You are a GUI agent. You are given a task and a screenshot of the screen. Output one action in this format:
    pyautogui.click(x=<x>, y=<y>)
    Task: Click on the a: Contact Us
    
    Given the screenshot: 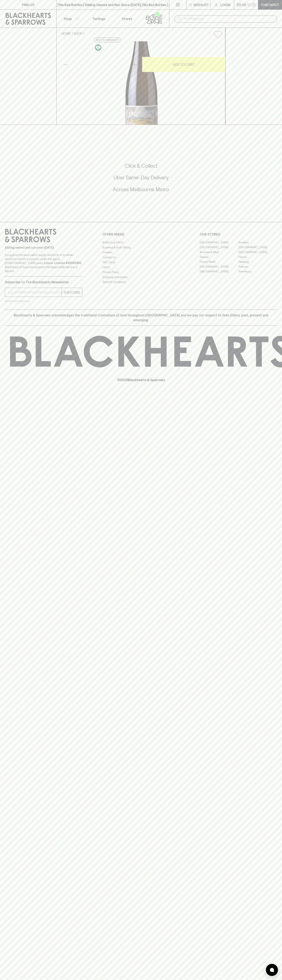 What is the action you would take?
    pyautogui.click(x=141, y=257)
    